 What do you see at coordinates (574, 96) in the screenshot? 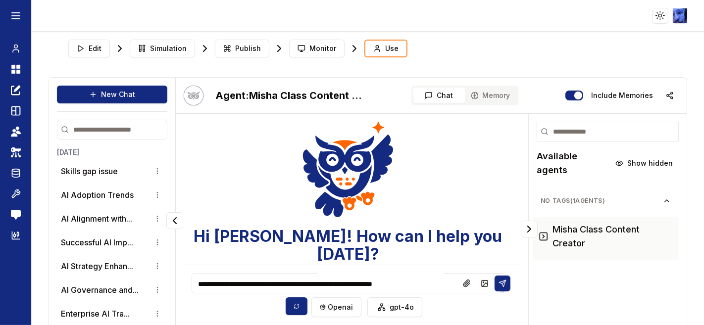
I see `button: Include memories in the messages below` at bounding box center [574, 96].